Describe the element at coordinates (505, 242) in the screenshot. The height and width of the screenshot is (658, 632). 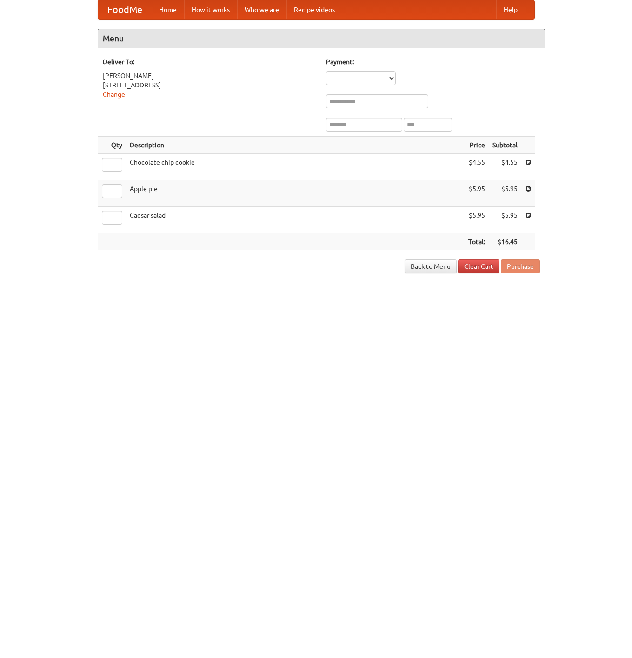
I see `th: $16.45` at that location.